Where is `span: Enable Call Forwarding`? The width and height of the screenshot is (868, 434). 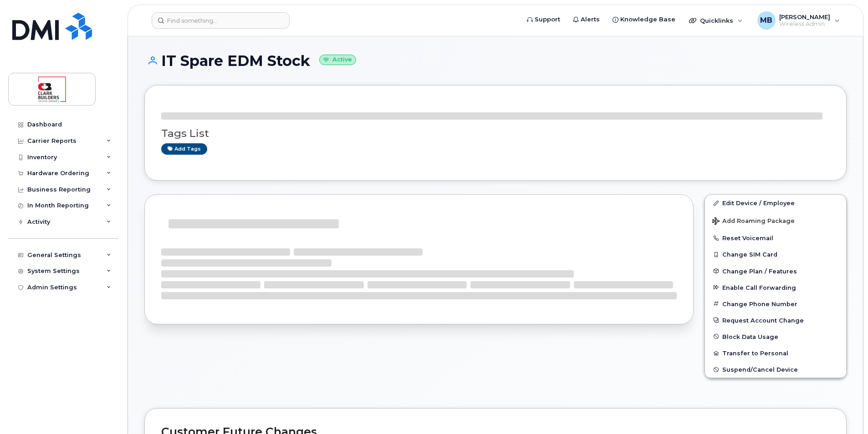
span: Enable Call Forwarding is located at coordinates (759, 287).